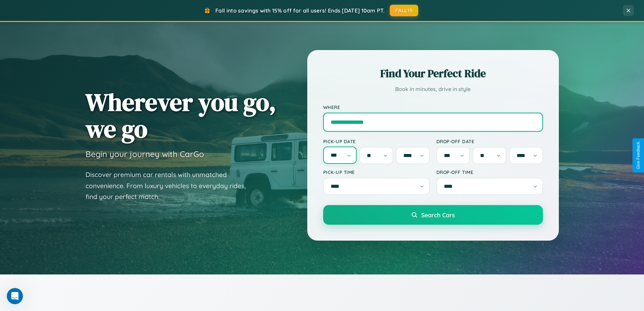  What do you see at coordinates (145, 154) in the screenshot?
I see `h3: Begin your journey with CarGo` at bounding box center [145, 154].